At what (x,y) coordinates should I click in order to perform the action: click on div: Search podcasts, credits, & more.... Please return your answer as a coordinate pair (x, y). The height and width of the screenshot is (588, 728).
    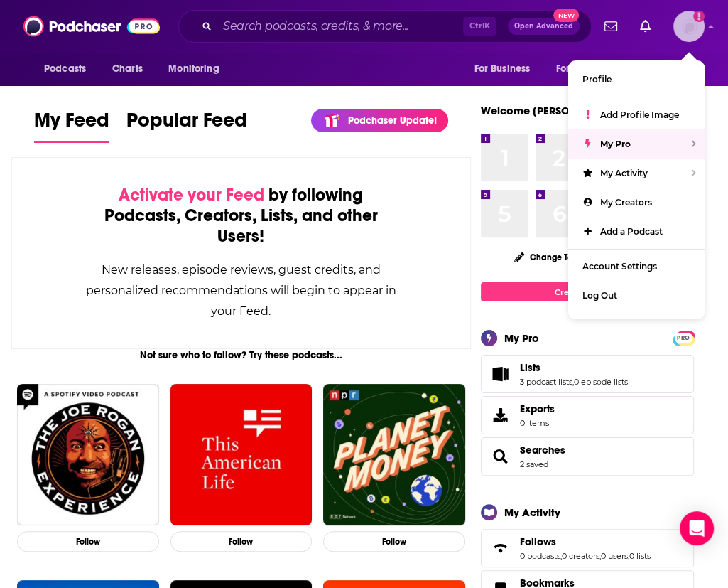
    Looking at the image, I should click on (385, 26).